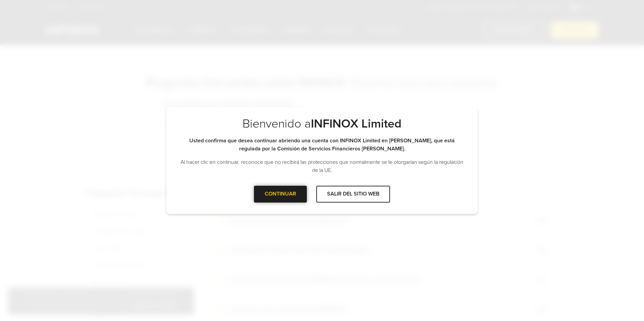 This screenshot has height=321, width=644. What do you see at coordinates (356, 124) in the screenshot?
I see `strong: INFINOX Limited` at bounding box center [356, 124].